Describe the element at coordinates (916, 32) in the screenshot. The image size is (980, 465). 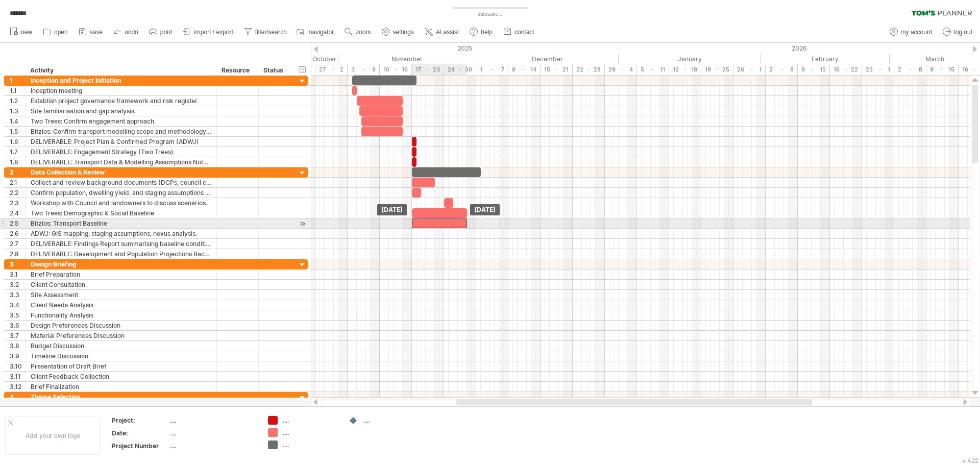
I see `span: my account` at that location.